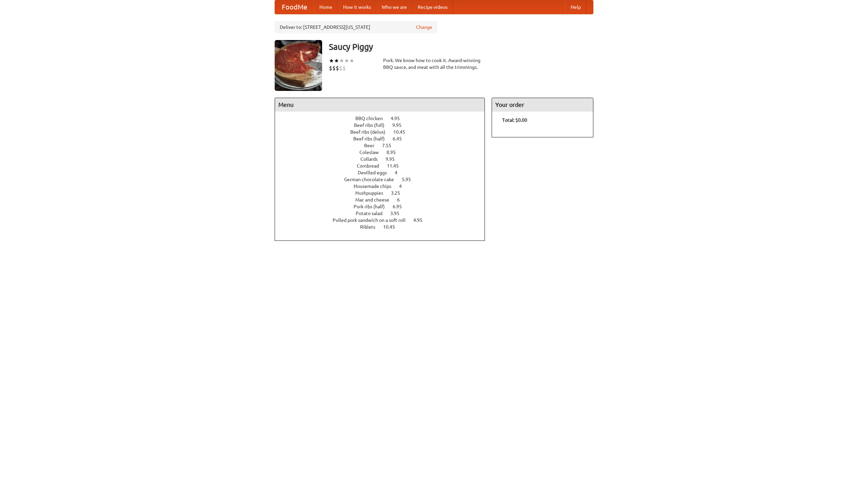 The image size is (868, 480). Describe the element at coordinates (384, 139) in the screenshot. I see `a: Beef ribs (half) 6.45` at that location.